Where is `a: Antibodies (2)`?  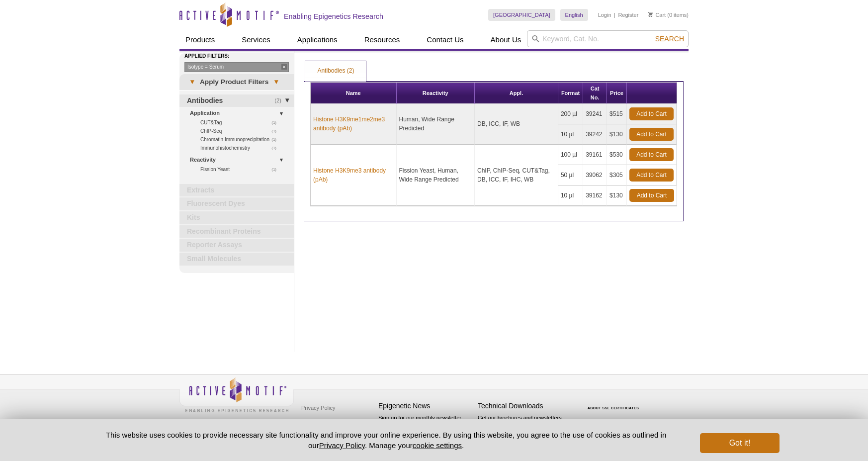
a: Antibodies (2) is located at coordinates (336, 71).